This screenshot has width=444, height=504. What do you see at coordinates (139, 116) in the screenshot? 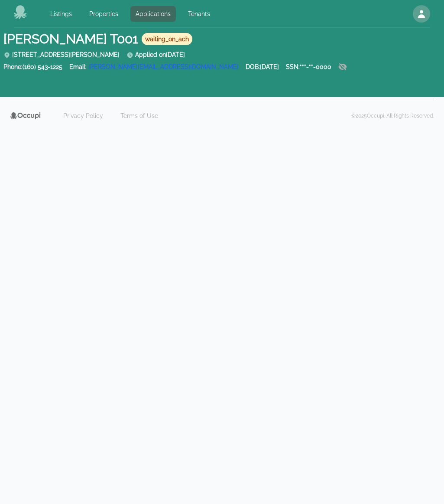
I see `a: Terms of Use` at bounding box center [139, 116].